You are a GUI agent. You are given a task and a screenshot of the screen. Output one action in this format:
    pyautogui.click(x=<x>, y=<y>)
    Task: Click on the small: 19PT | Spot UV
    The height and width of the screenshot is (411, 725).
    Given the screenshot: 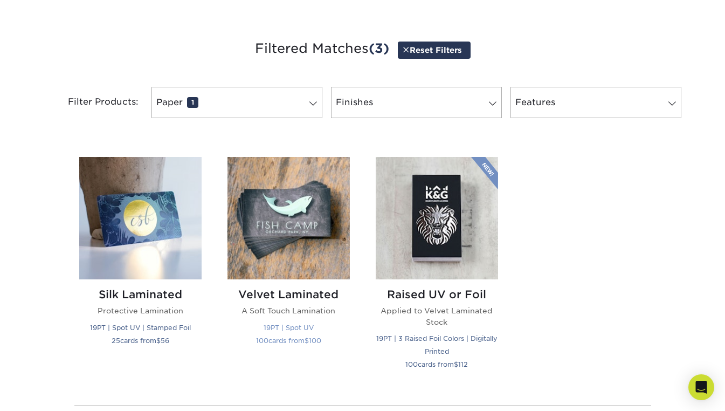 What is the action you would take?
    pyautogui.click(x=289, y=327)
    